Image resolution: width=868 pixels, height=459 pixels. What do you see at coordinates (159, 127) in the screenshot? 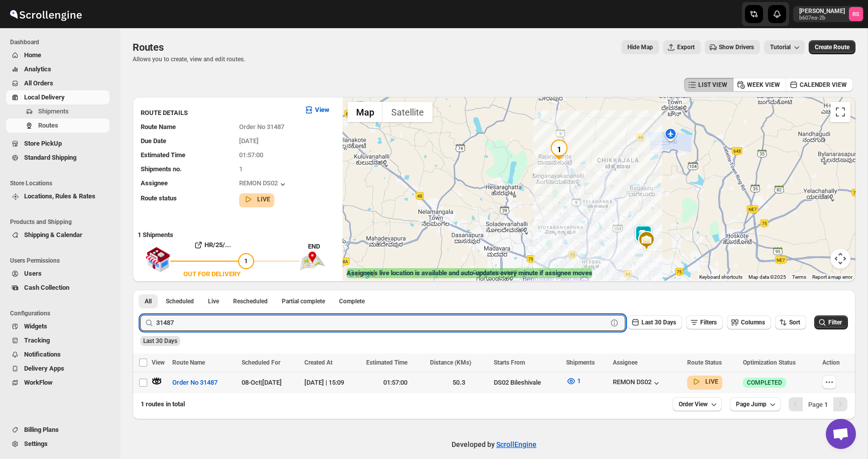
I see `span: Route Name` at bounding box center [159, 127].